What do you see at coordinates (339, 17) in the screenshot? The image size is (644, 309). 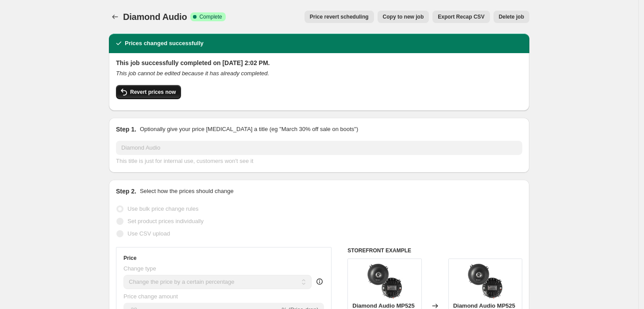 I see `button: Price revert scheduling` at bounding box center [339, 17].